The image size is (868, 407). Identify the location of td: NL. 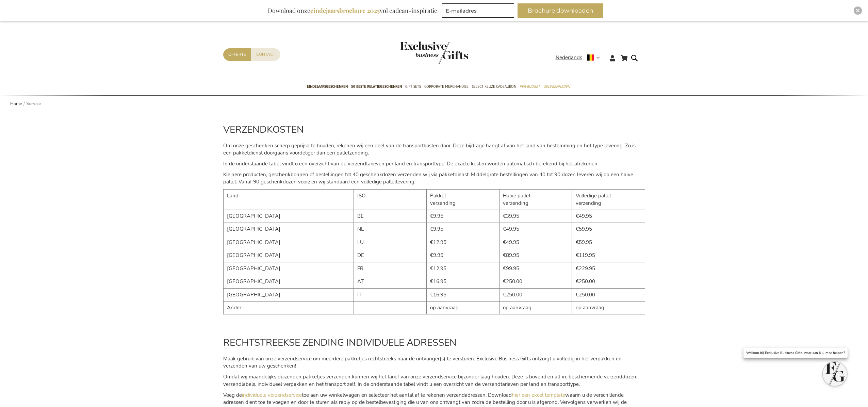
(390, 230).